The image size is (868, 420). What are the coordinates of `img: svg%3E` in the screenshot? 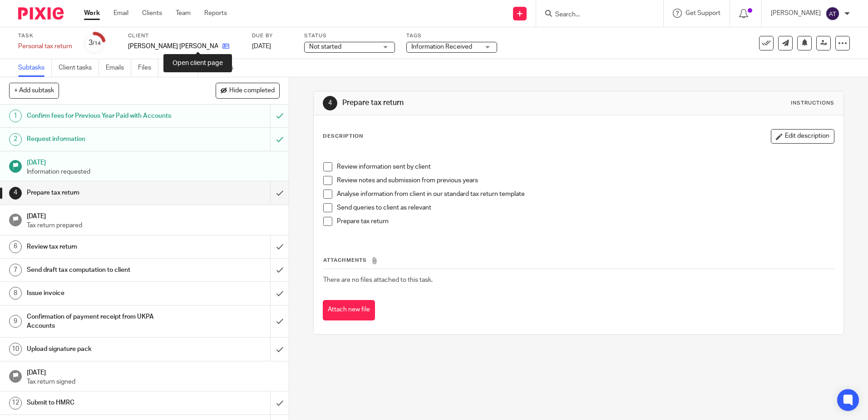 It's located at (833, 14).